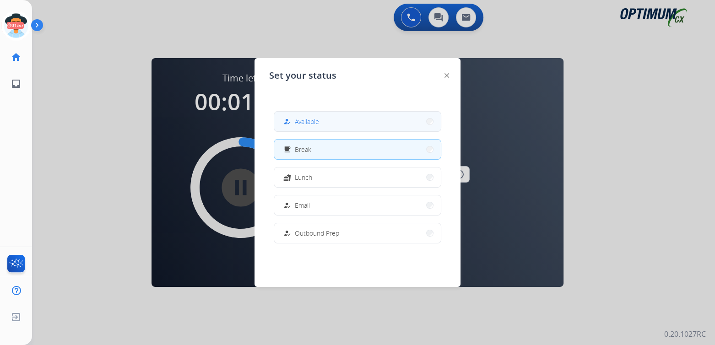  Describe the element at coordinates (303, 149) in the screenshot. I see `span: Break` at that location.